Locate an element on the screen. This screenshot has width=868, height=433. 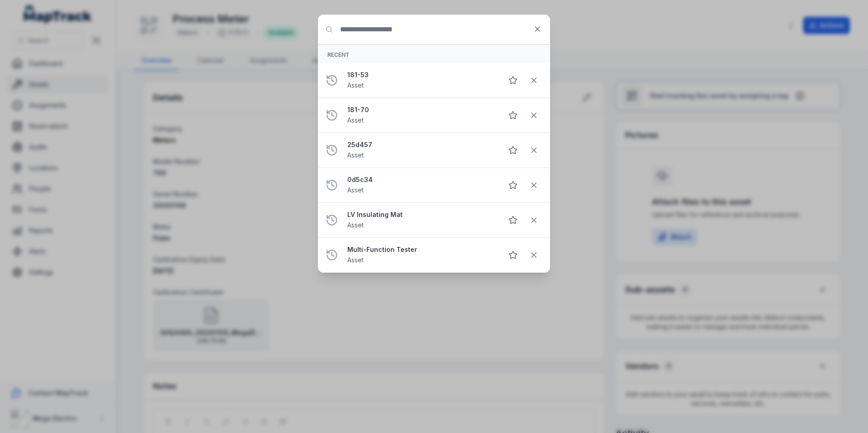
a: LV Insulating MatAsset is located at coordinates (421, 220).